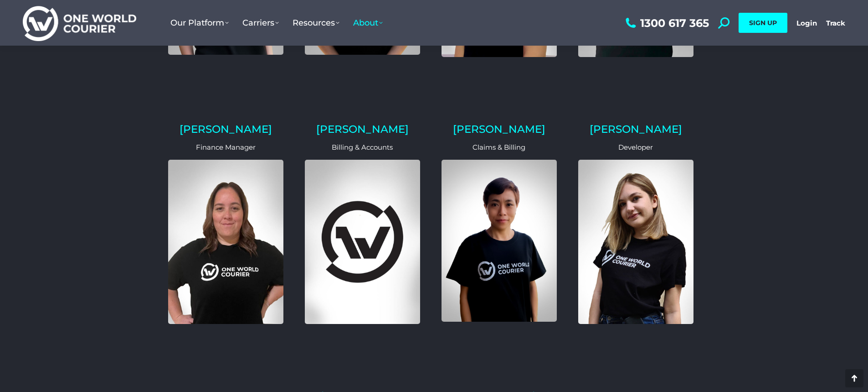 The width and height of the screenshot is (868, 392). Describe the element at coordinates (226, 241) in the screenshot. I see `img: Lara - Accounts Finance One World Courier` at that location.